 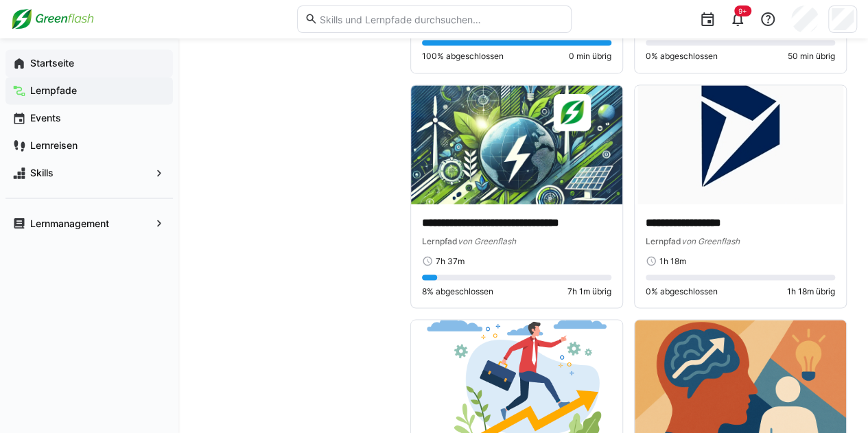 What do you see at coordinates (742, 11) in the screenshot?
I see `span: 9+` at bounding box center [742, 11].